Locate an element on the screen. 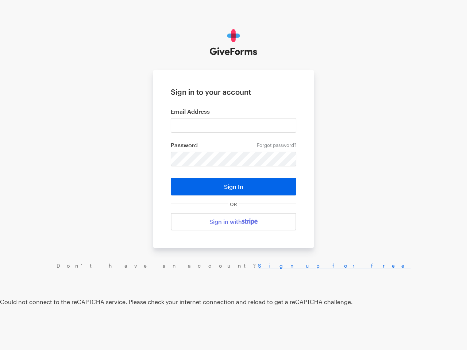  a: Sign up for free is located at coordinates (334, 266).